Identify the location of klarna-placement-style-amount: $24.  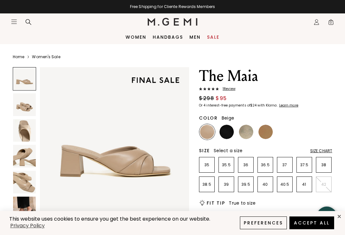
(253, 105).